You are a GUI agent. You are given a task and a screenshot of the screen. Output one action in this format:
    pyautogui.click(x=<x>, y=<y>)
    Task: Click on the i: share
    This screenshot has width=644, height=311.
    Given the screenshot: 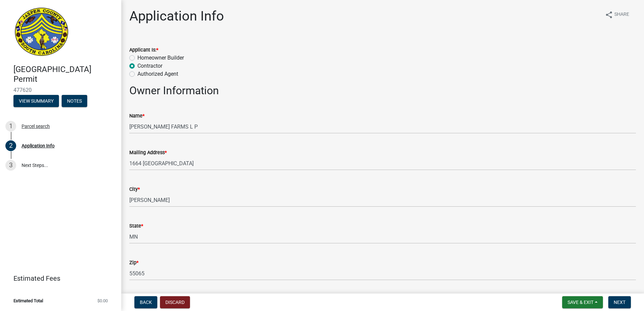 What is the action you would take?
    pyautogui.click(x=609, y=15)
    